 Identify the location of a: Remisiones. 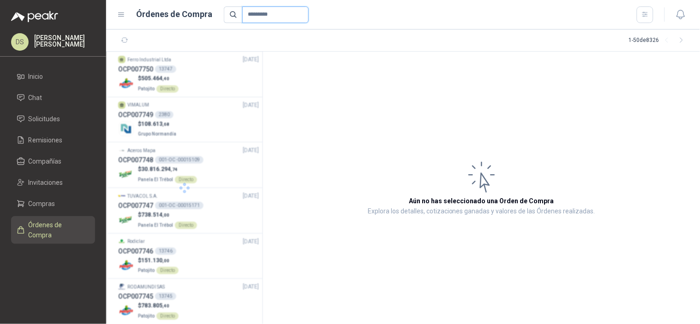
(53, 140).